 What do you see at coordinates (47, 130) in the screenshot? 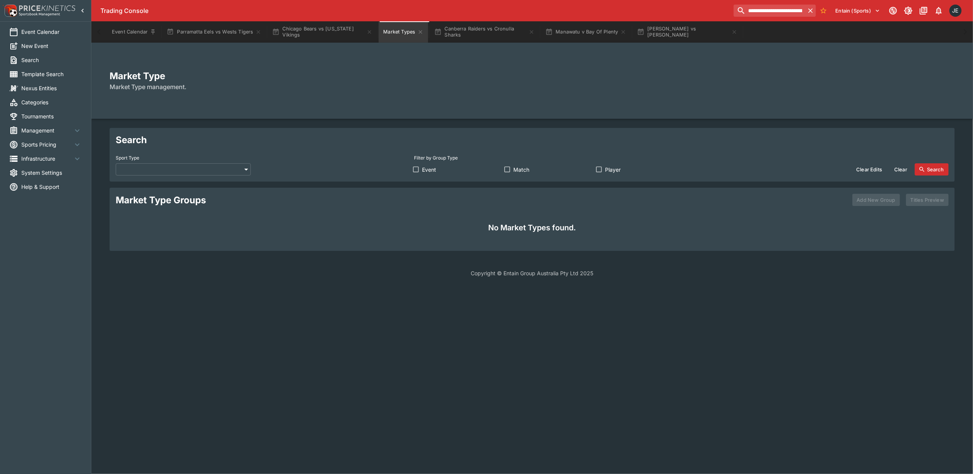
I see `span: Management` at bounding box center [47, 130].